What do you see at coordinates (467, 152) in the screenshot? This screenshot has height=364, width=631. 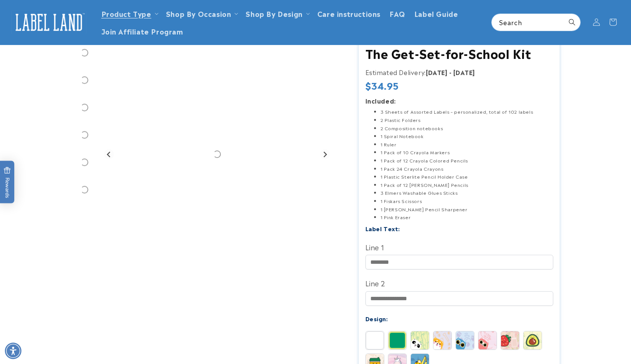 I see `li: 1 Pack of 10 Crayola Markers` at bounding box center [467, 152].